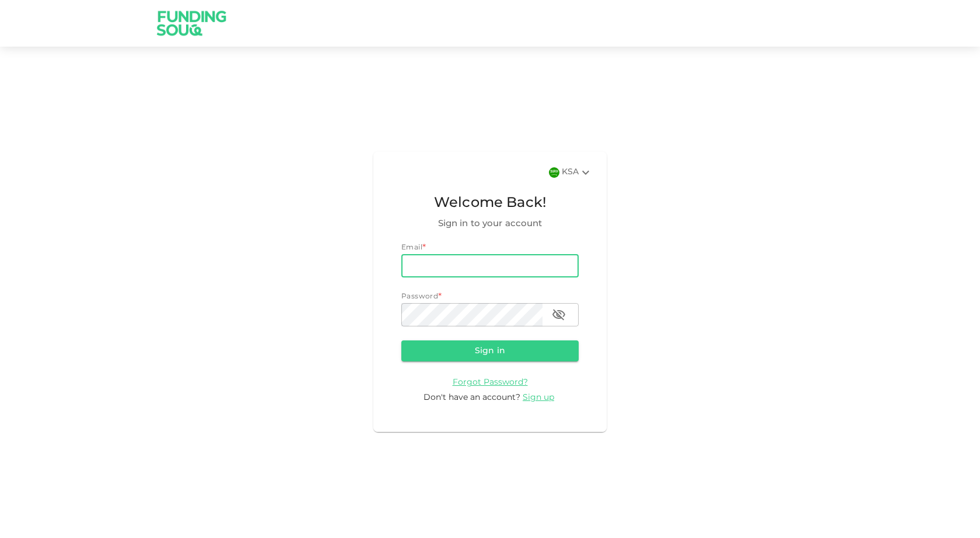  What do you see at coordinates (490, 382) in the screenshot?
I see `span: Forgot Password?` at bounding box center [490, 382].